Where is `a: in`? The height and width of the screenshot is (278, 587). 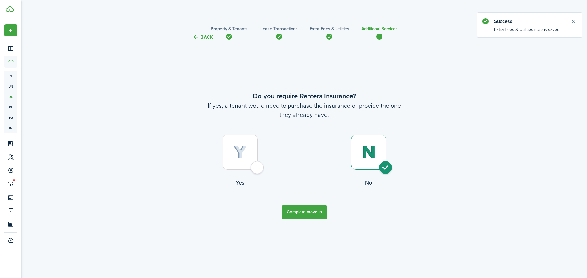
a: in is located at coordinates (11, 128).